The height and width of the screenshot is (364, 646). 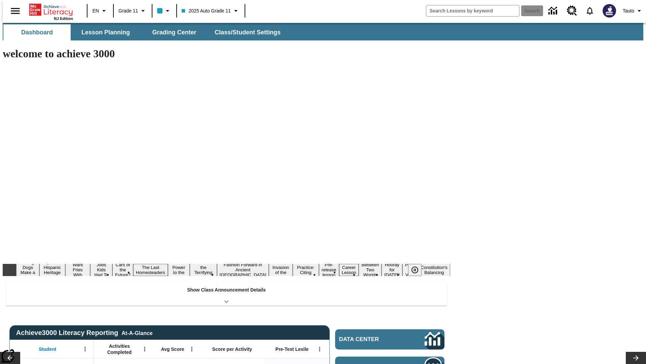 I want to click on button: Slide 6 The Last Homesteaders, so click(x=150, y=270).